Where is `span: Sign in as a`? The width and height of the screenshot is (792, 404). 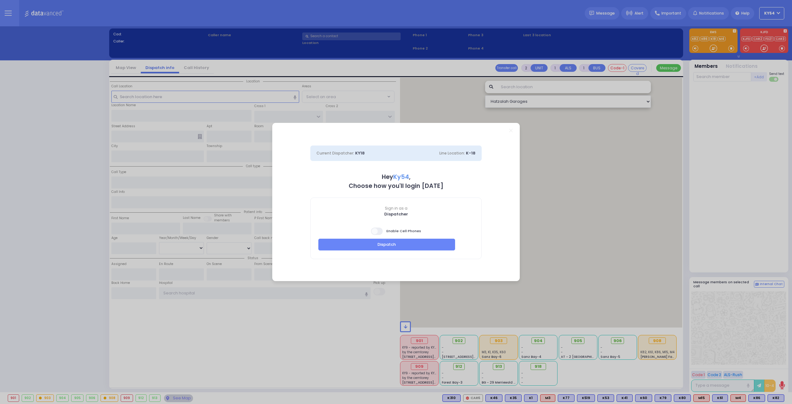 span: Sign in as a is located at coordinates (396, 208).